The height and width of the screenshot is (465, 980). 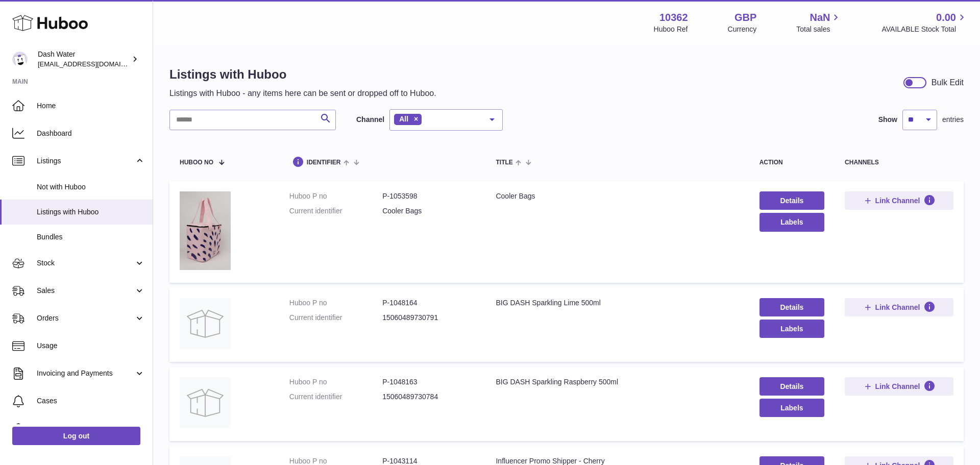 I want to click on span: Usage, so click(x=91, y=345).